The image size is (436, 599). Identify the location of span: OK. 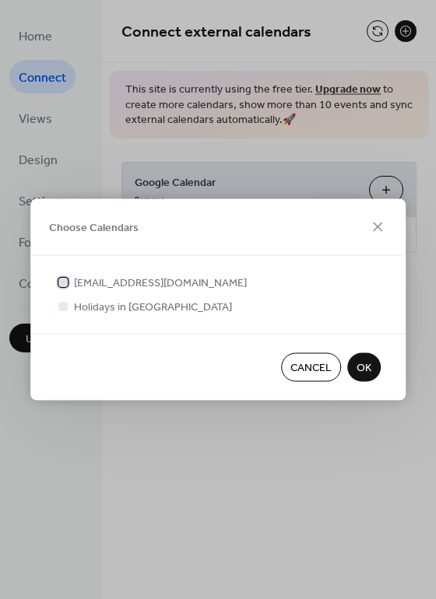
(363, 368).